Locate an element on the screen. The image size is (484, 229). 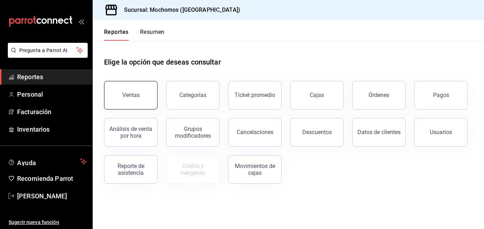
button: Datos de clientes is located at coordinates (379, 132).